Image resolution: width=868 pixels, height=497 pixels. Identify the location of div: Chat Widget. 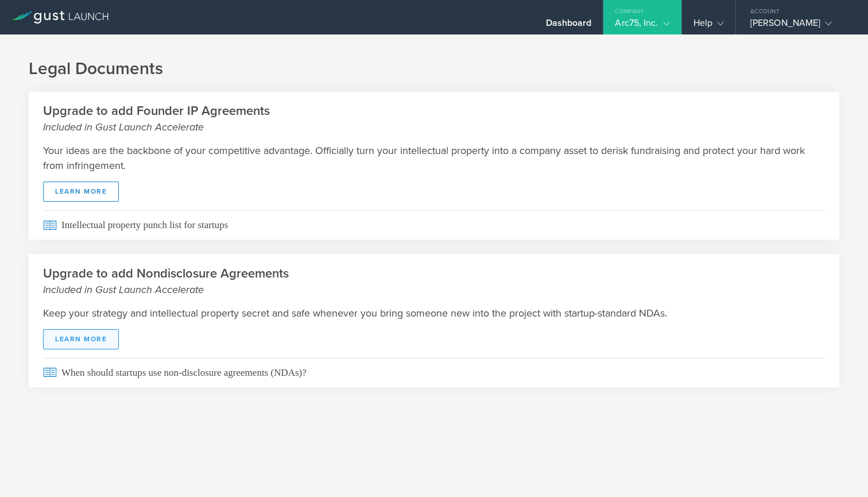
(839, 470).